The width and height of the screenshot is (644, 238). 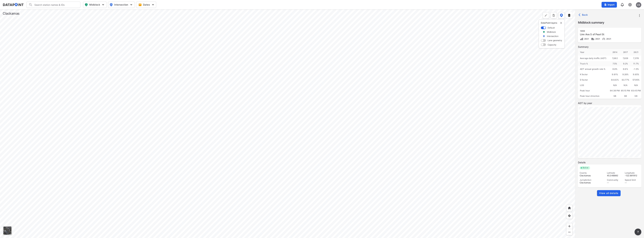 I want to click on div: 7,370, so click(x=636, y=58).